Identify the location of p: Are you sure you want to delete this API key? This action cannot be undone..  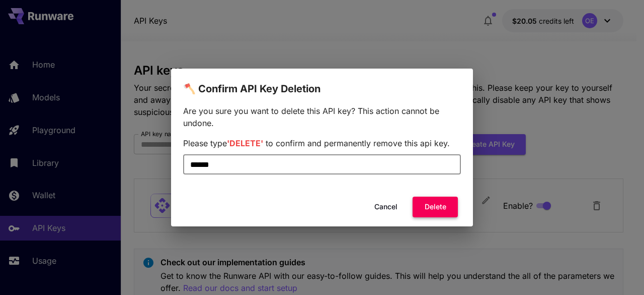
(322, 116).